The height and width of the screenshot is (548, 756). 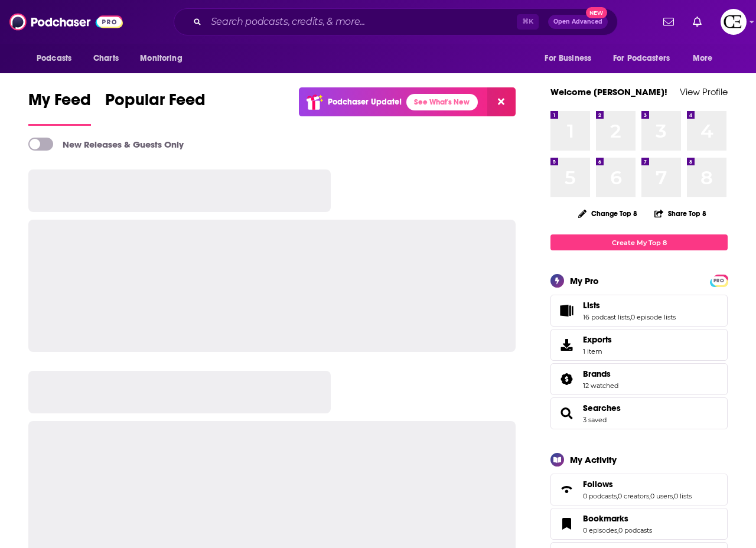 I want to click on span: Popular Feed, so click(x=155, y=103).